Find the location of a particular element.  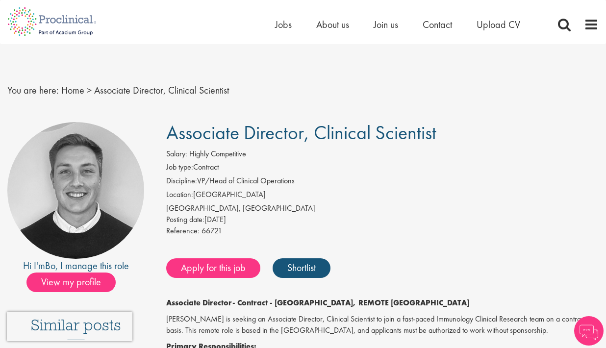

a: Contact is located at coordinates (437, 24).